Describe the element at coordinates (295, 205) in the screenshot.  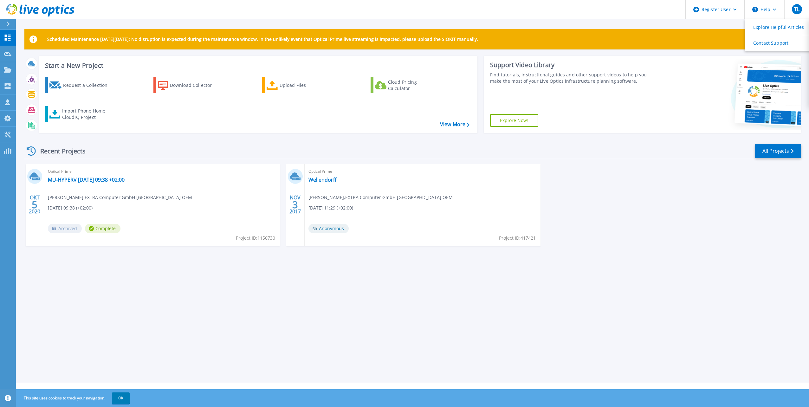
I see `span: 3` at that location.